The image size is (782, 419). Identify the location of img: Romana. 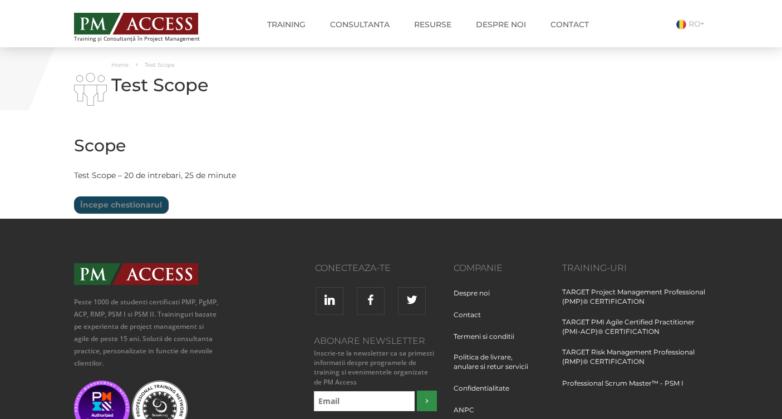
(681, 24).